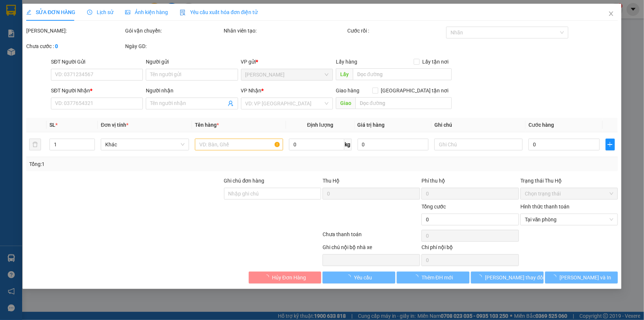  Describe the element at coordinates (244, 181) in the screenshot. I see `label: Ghi chú đơn hàng` at that location.